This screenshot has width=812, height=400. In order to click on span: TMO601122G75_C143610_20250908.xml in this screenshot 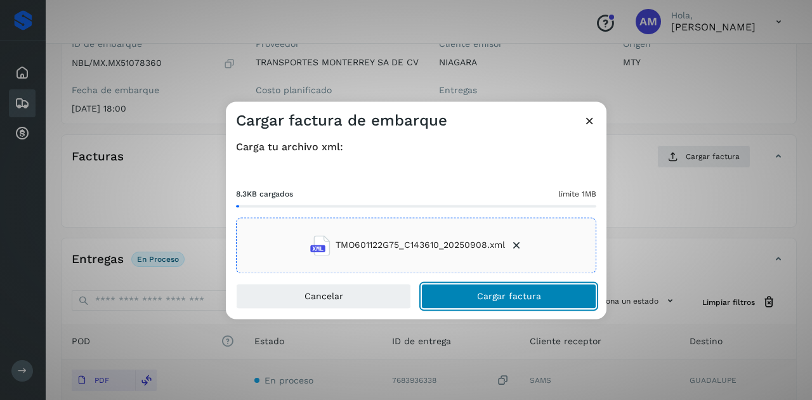, I will do `click(420, 246)`.